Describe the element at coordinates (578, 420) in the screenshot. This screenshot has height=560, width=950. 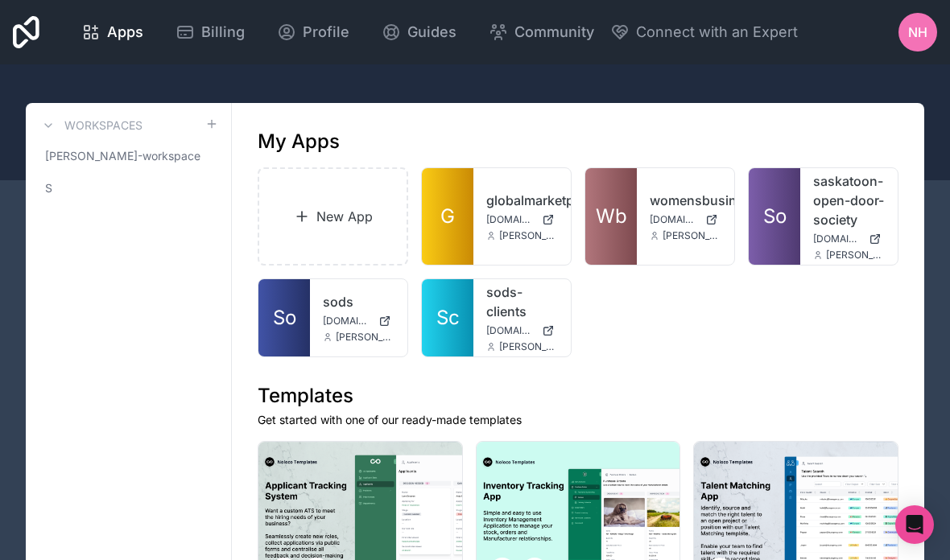
I see `p: Get started with one of our ready-made templates` at that location.